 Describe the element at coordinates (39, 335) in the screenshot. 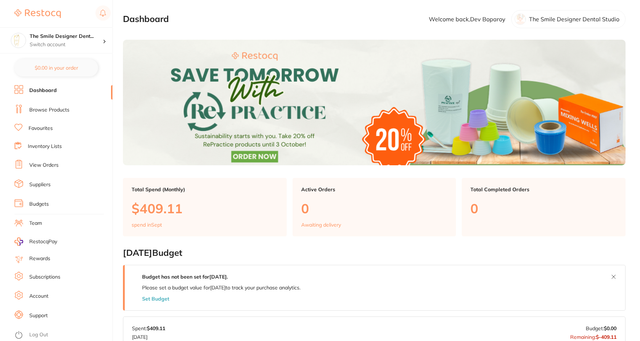

I see `a: Log Out` at that location.